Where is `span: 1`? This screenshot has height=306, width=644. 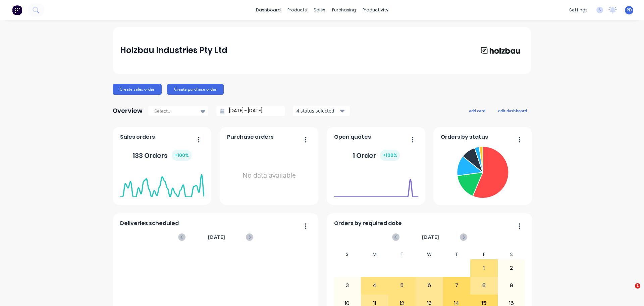 span: 1 is located at coordinates (638, 286).